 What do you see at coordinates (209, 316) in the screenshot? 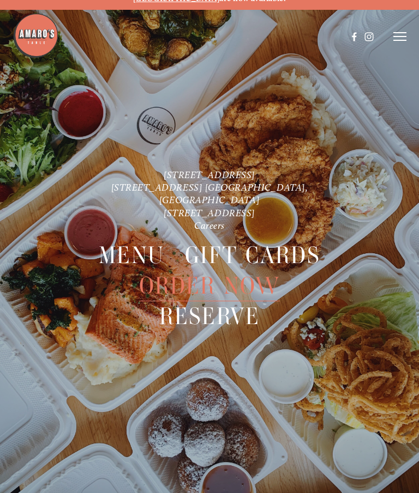
I see `a: Reserve` at bounding box center [209, 316].